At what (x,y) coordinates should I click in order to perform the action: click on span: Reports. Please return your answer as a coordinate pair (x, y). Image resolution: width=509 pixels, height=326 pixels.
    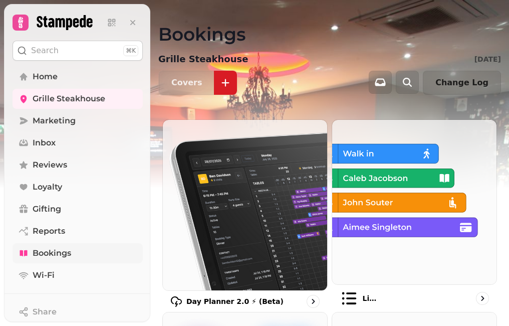
    Looking at the image, I should click on (49, 231).